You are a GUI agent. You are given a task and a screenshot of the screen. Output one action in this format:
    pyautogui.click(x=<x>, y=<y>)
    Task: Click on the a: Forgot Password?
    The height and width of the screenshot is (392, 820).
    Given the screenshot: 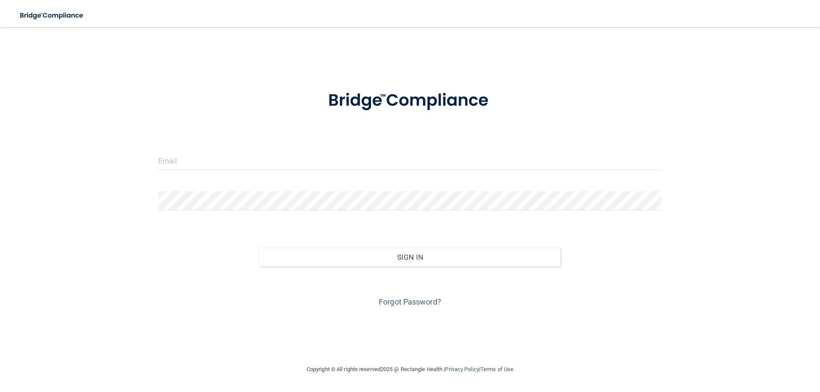 What is the action you would take?
    pyautogui.click(x=410, y=302)
    